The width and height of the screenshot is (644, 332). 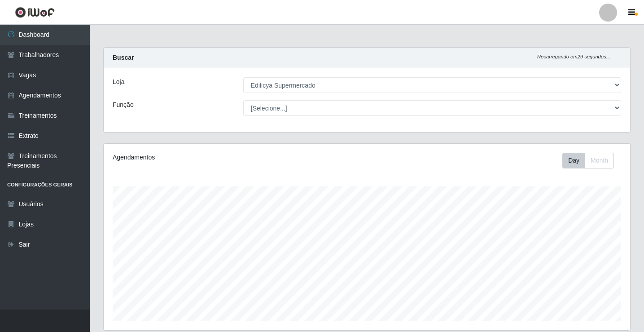 What do you see at coordinates (573, 57) in the screenshot?
I see `i: Recarregando em 29 segundos...` at bounding box center [573, 57].